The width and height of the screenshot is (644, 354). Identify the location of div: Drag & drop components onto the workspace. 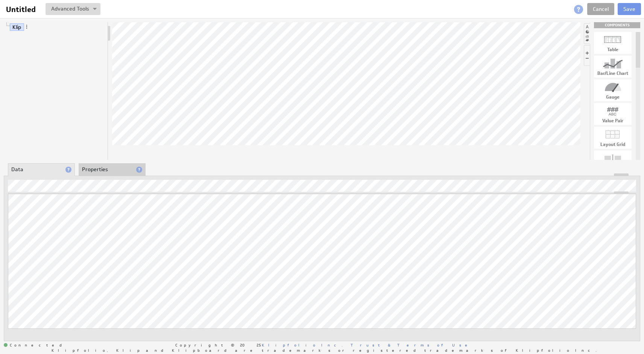
(617, 25).